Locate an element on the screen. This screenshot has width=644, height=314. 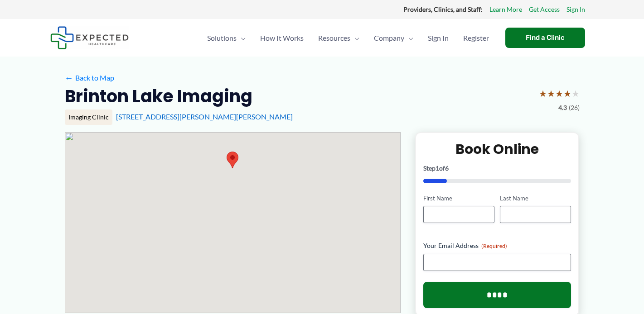
span: (Required) is located at coordinates (494, 246).